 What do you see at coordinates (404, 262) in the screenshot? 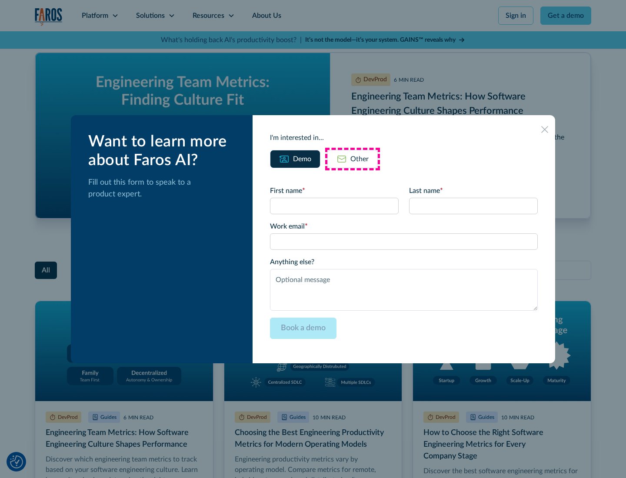
I see `label: Anything else?` at bounding box center [404, 262].